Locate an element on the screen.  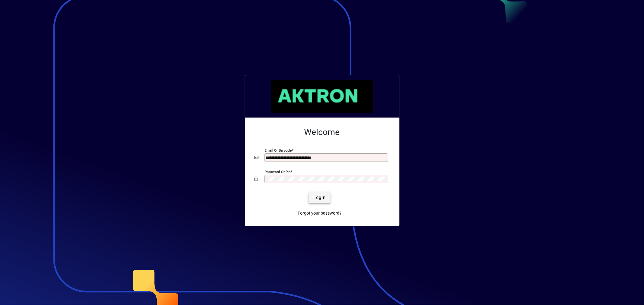
mat-label: Password or Pin is located at coordinates (278, 171).